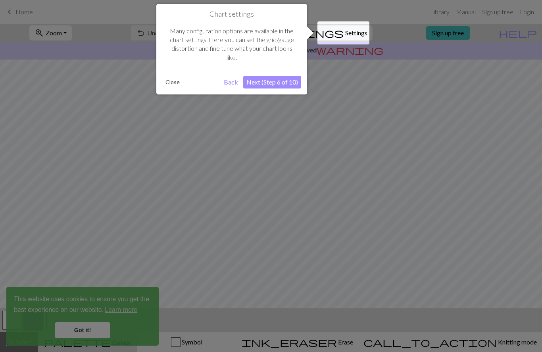 The width and height of the screenshot is (542, 352). I want to click on button: Next (Step 6 of 10), so click(272, 82).